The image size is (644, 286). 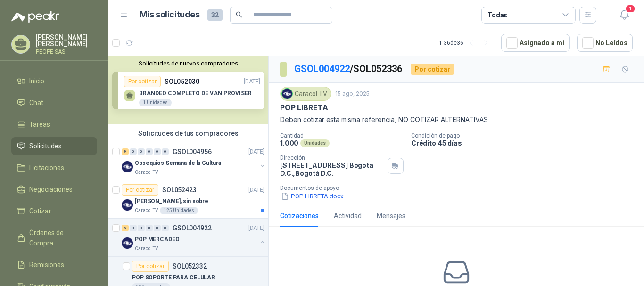 I want to click on div: Todas, so click(x=497, y=15).